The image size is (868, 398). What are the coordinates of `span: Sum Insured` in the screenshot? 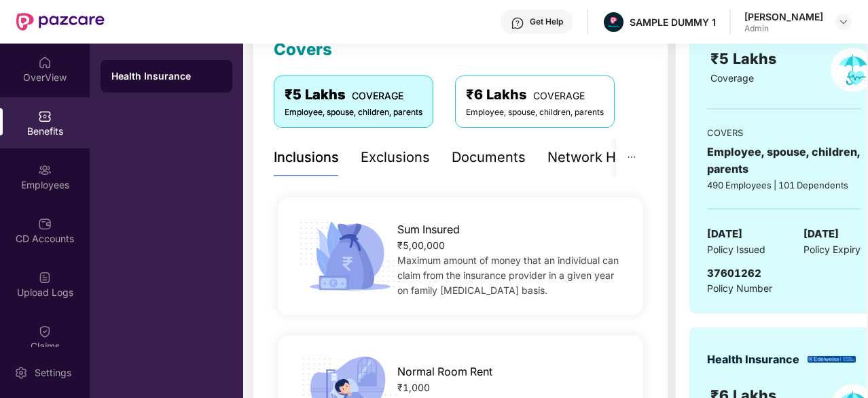 It's located at (429, 229).